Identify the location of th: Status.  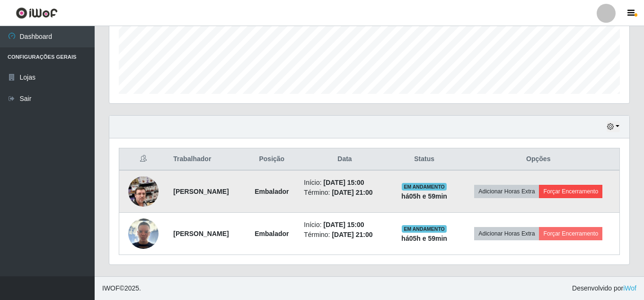
(425, 159).